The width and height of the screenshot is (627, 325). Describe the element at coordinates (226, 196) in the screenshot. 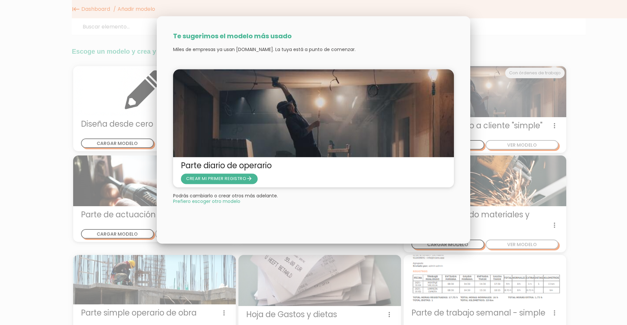

I see `span: Podrás cambiarlo o crear otros más adelante.` at that location.